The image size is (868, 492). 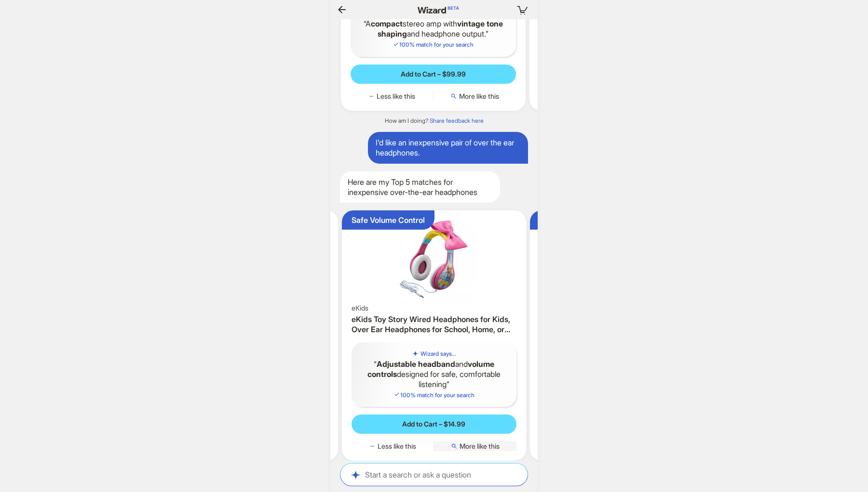 What do you see at coordinates (433, 424) in the screenshot?
I see `span: Add to Cart – $14.99` at bounding box center [433, 424].